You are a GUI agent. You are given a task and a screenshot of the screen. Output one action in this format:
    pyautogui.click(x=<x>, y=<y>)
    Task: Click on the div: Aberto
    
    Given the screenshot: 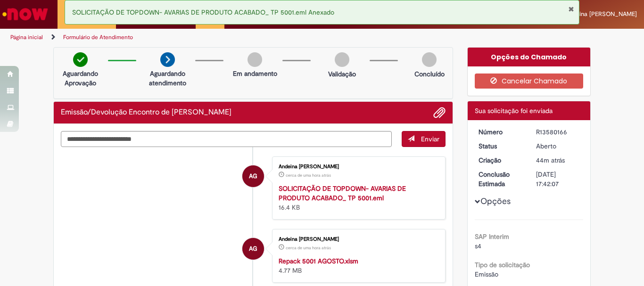 What is the action you would take?
    pyautogui.click(x=558, y=146)
    